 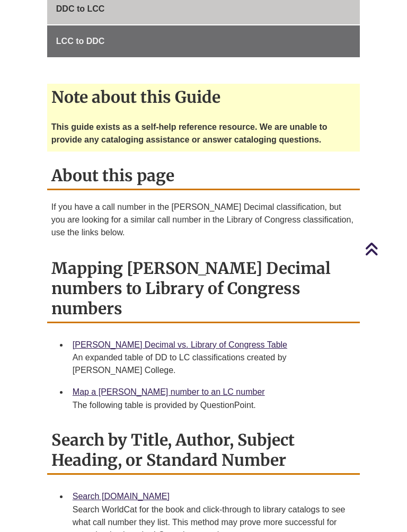 What do you see at coordinates (204, 41) in the screenshot?
I see `a: LCC to DDC` at bounding box center [204, 41].